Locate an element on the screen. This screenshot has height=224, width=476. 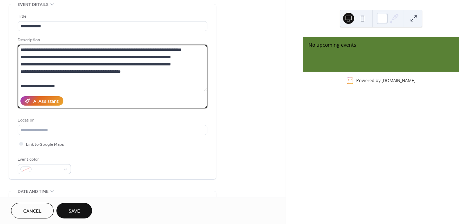
div: Description is located at coordinates (112, 40).